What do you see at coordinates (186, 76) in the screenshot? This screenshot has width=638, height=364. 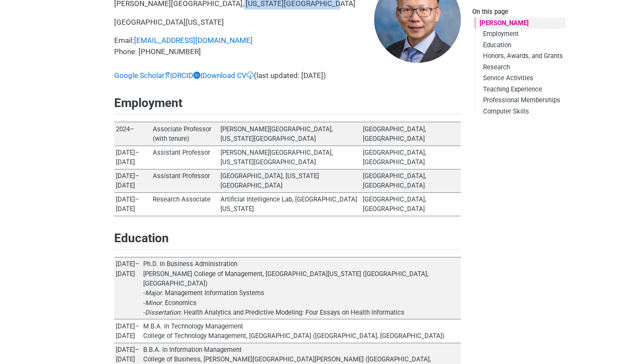 I see `a: ORCID` at bounding box center [186, 76].